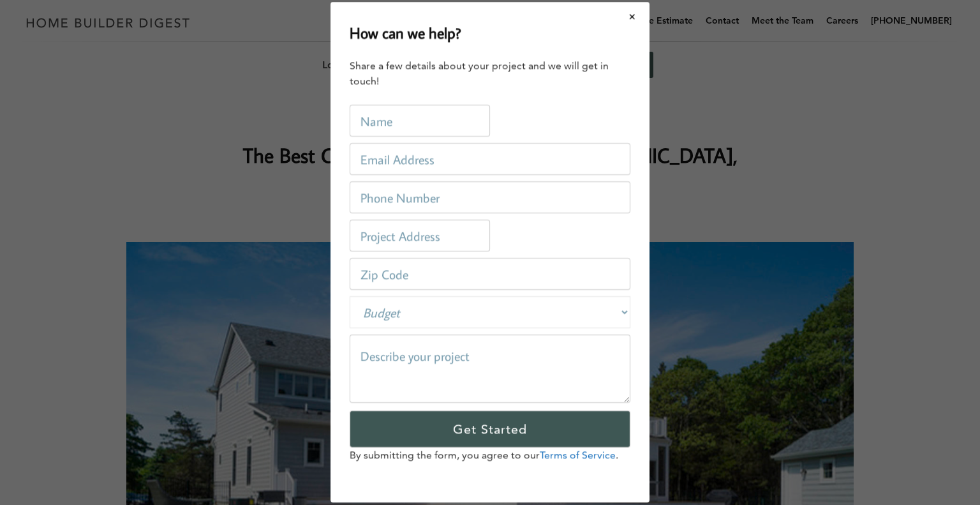 The height and width of the screenshot is (505, 980). I want to click on div: Share a few details about your project and we will get in touch!, so click(490, 74).